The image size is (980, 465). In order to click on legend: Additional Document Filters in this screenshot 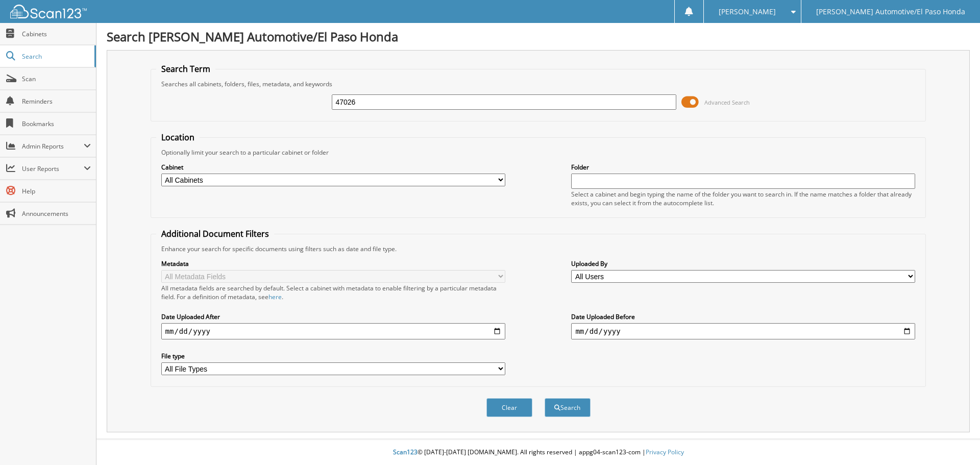, I will do `click(215, 234)`.